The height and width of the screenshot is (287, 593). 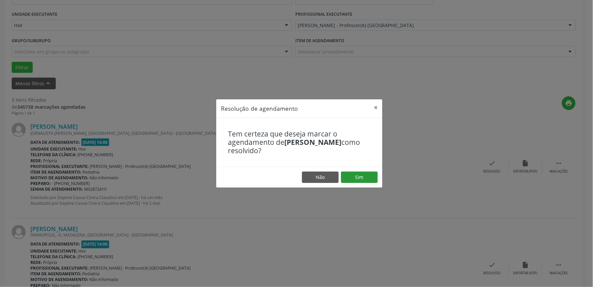 I want to click on button: Sim, so click(x=360, y=177).